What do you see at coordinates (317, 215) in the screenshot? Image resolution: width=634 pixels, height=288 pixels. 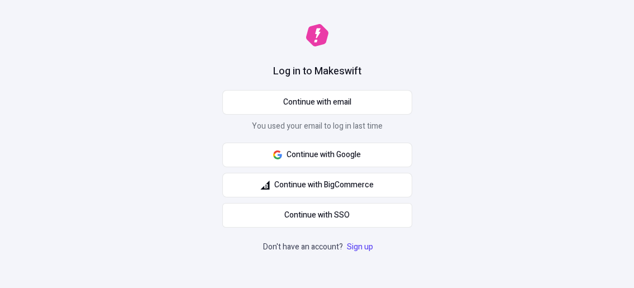 I see `a: Continue with SSO` at bounding box center [317, 215].